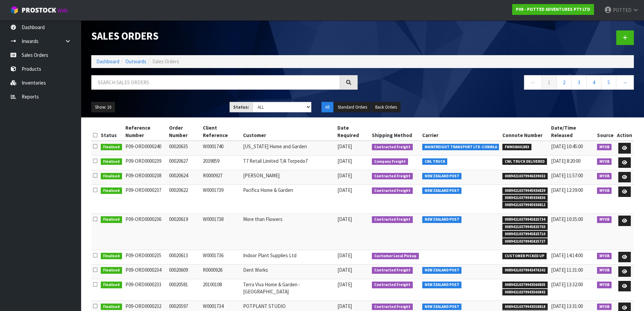 The height and width of the screenshot is (311, 644). Describe the element at coordinates (289, 231) in the screenshot. I see `td: More than Flowers` at that location.